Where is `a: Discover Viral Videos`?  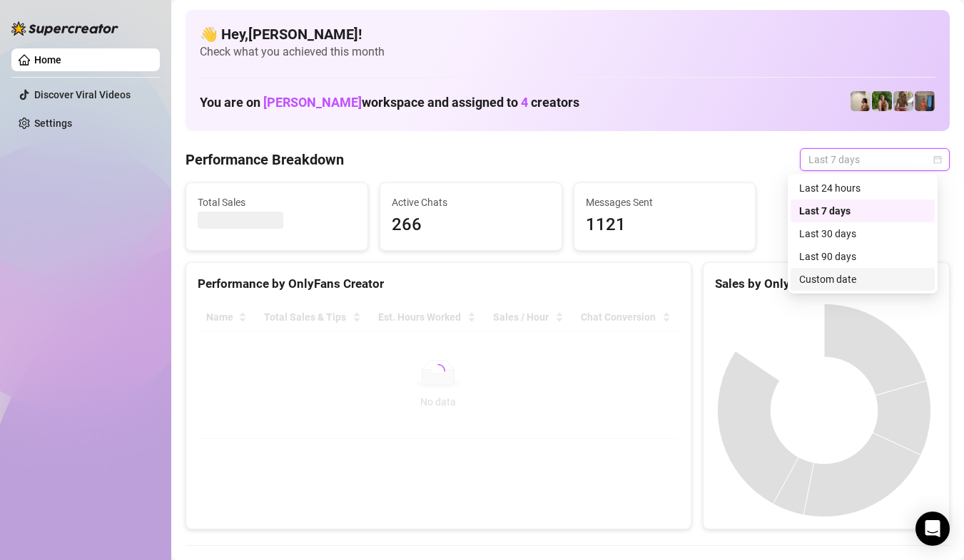
a: Discover Viral Videos is located at coordinates (82, 95).